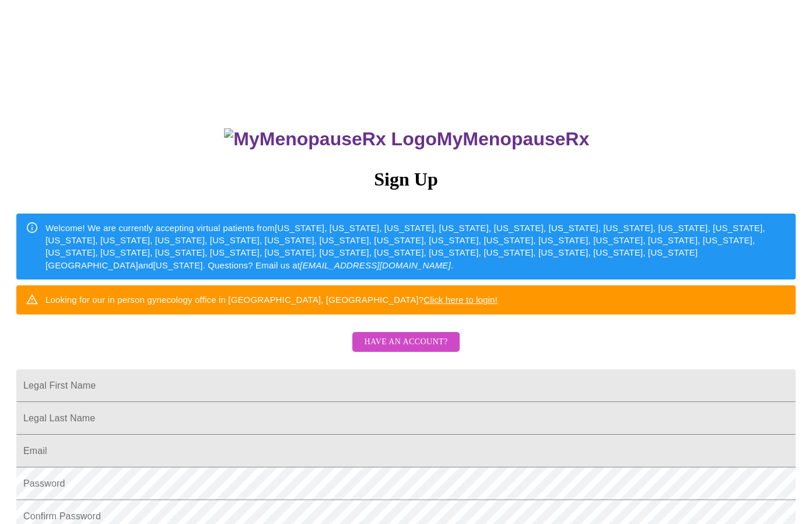 The image size is (812, 524). Describe the element at coordinates (460, 300) in the screenshot. I see `a: Click here to login!` at that location.